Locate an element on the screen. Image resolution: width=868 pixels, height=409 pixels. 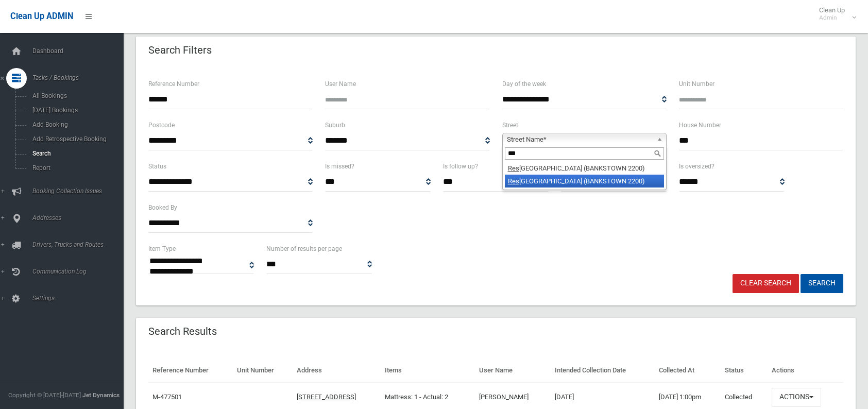
label: Booked By is located at coordinates (163, 208).